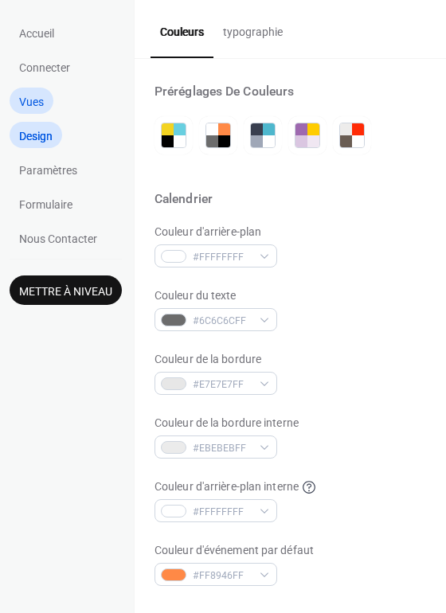 The width and height of the screenshot is (446, 613). Describe the element at coordinates (45, 203) in the screenshot. I see `a: Formulaire` at that location.